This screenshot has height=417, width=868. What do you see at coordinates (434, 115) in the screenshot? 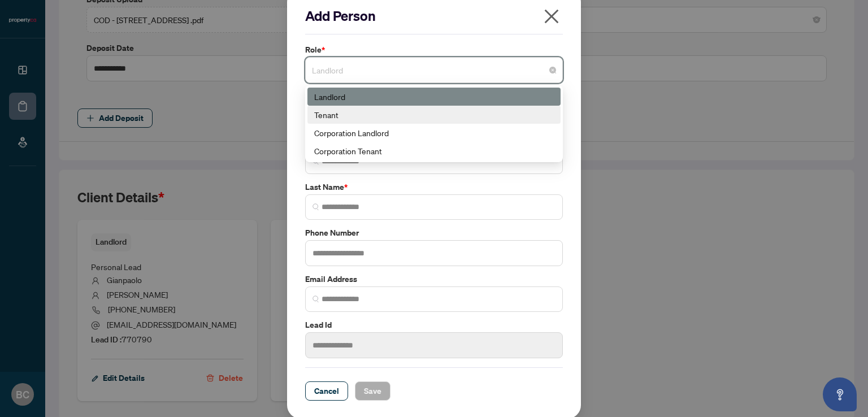
I see `div: Tenant` at bounding box center [434, 115].